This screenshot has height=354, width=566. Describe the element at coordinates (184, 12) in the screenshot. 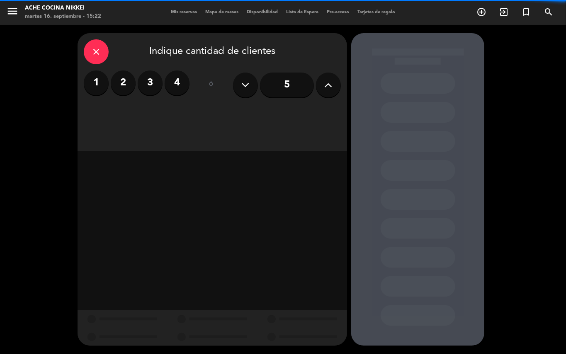

I see `span: Mis reservas` at that location.